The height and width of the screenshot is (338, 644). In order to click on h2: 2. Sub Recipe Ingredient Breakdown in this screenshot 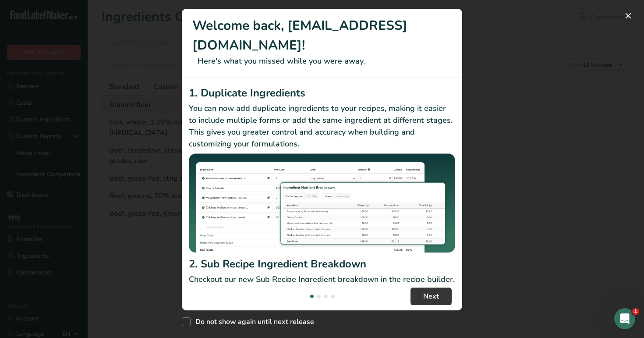, I will do `click(322, 264)`.